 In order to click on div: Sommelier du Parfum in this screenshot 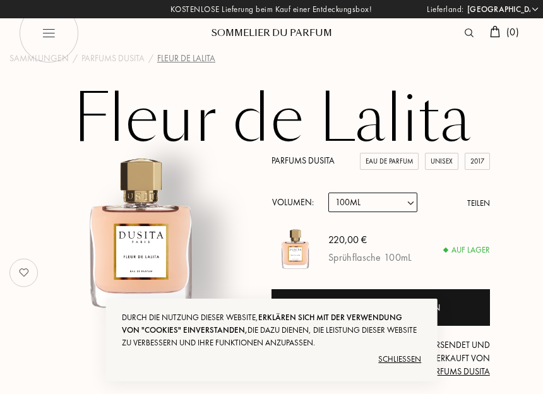, I will do `click(272, 33)`.